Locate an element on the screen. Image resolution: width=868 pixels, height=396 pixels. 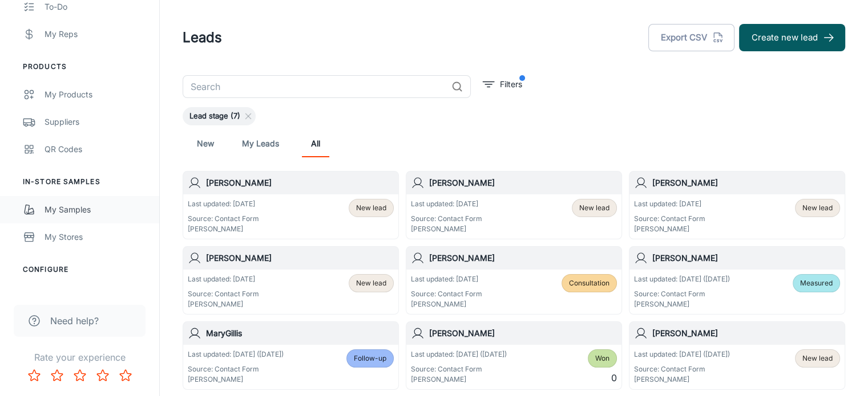
button: Export CSV is located at coordinates (691, 38).